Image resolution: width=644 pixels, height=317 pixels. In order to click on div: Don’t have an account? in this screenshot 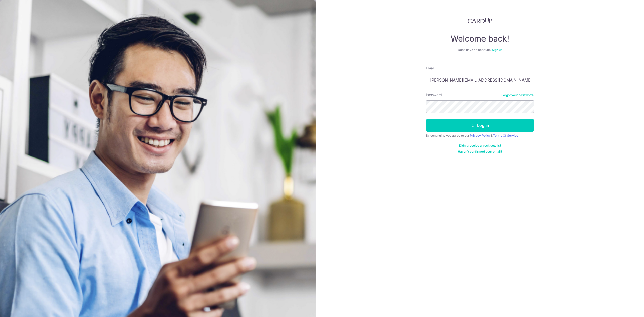, I will do `click(479, 50)`.